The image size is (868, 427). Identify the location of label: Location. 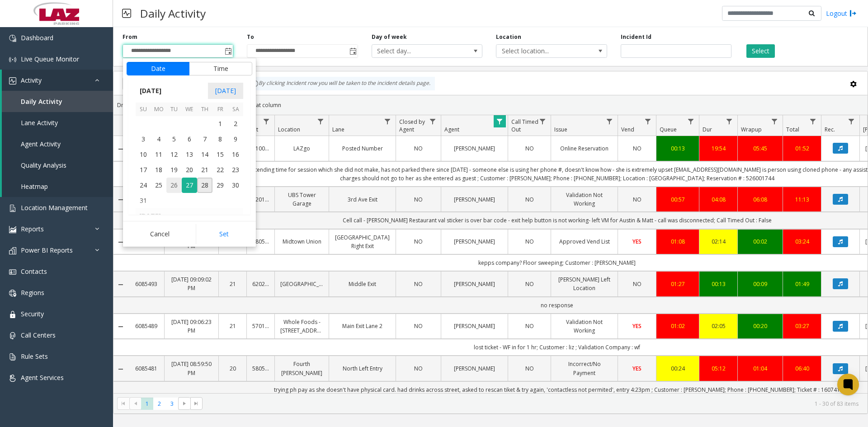
(508, 37).